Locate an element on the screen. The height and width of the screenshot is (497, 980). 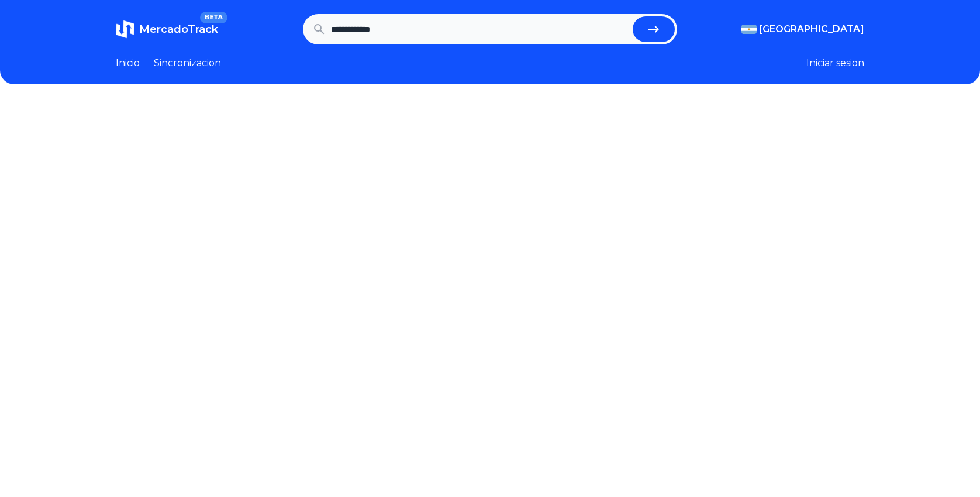
a: MercadoTrackBETA is located at coordinates (167, 29).